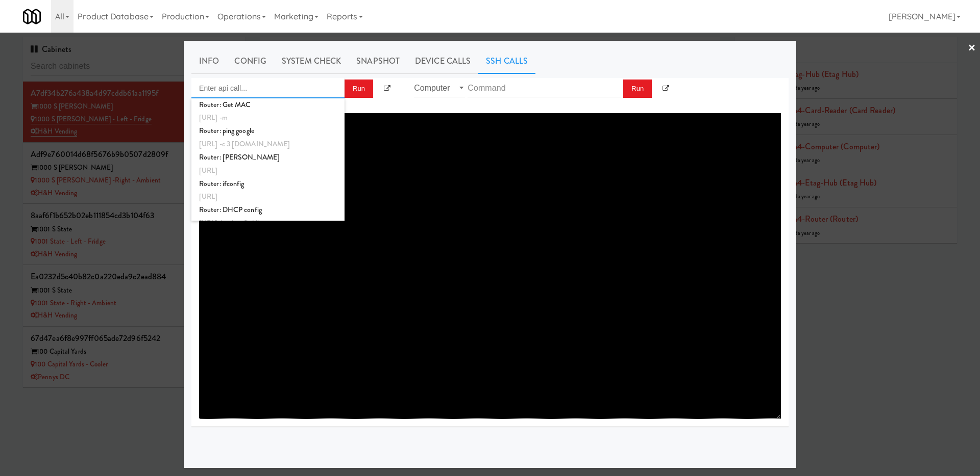 This screenshot has width=980, height=476. Describe the element at coordinates (268, 210) in the screenshot. I see `div: Router: DHCP config` at that location.